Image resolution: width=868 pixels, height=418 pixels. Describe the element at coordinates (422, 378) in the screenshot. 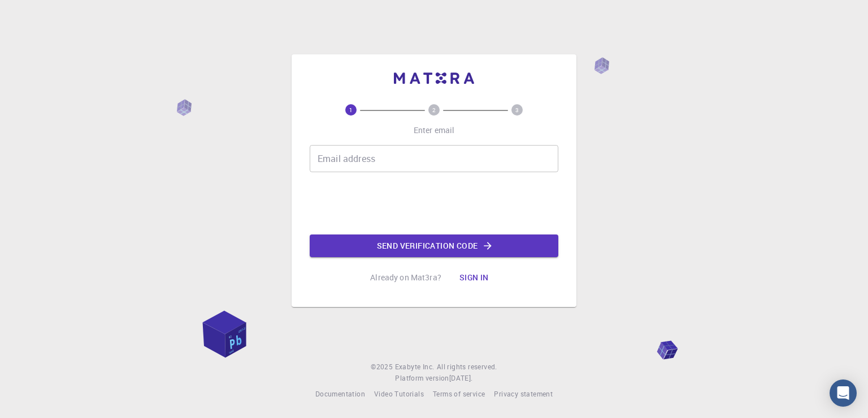

I see `span: Platform version` at that location.